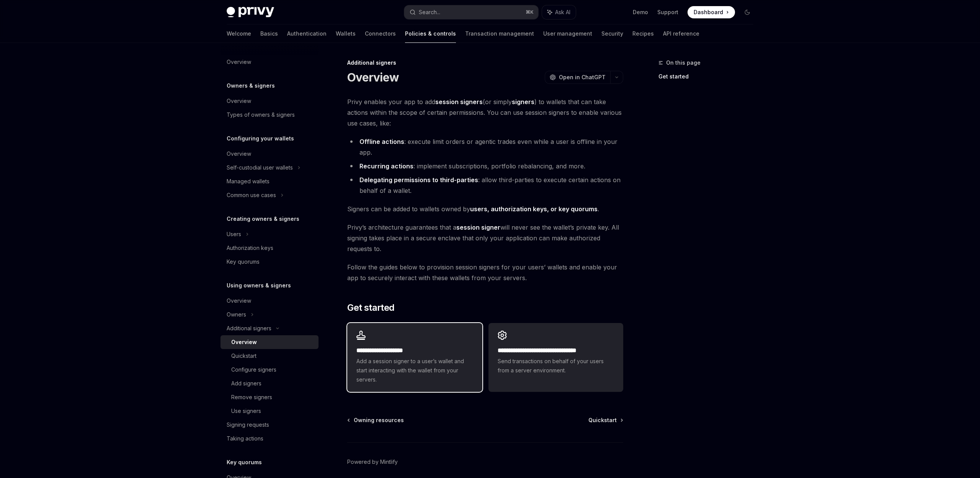  I want to click on li: : allow third-parties to execute certain actions on behalf of a wallet., so click(485, 185).